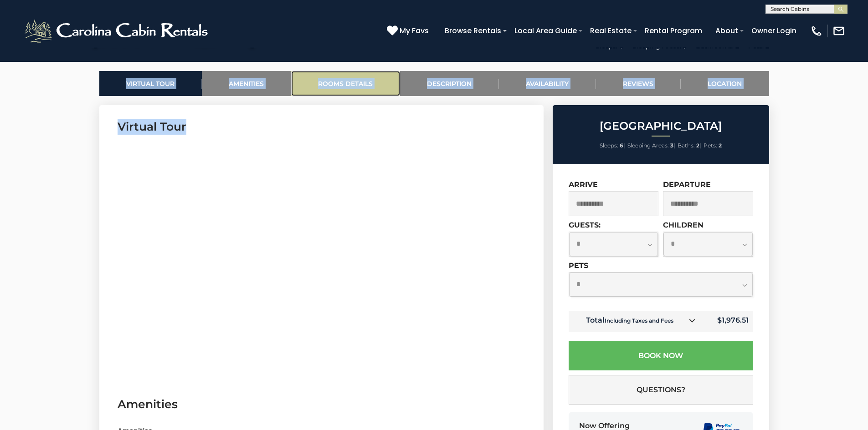 Image resolution: width=868 pixels, height=430 pixels. I want to click on a: Reviews, so click(638, 84).